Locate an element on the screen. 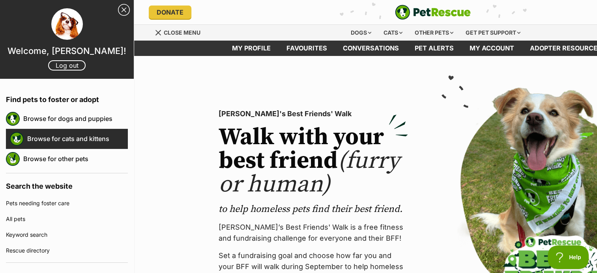  a: My account is located at coordinates (492, 48).